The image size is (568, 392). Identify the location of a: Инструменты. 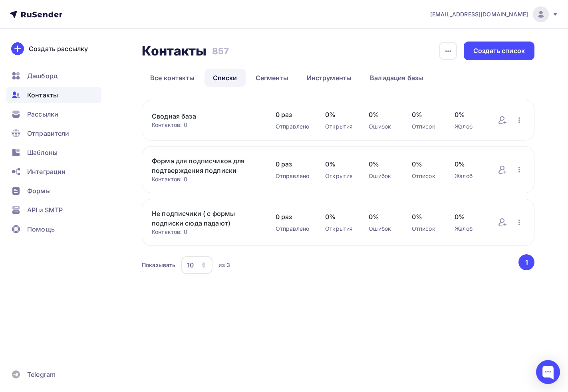
(329, 78).